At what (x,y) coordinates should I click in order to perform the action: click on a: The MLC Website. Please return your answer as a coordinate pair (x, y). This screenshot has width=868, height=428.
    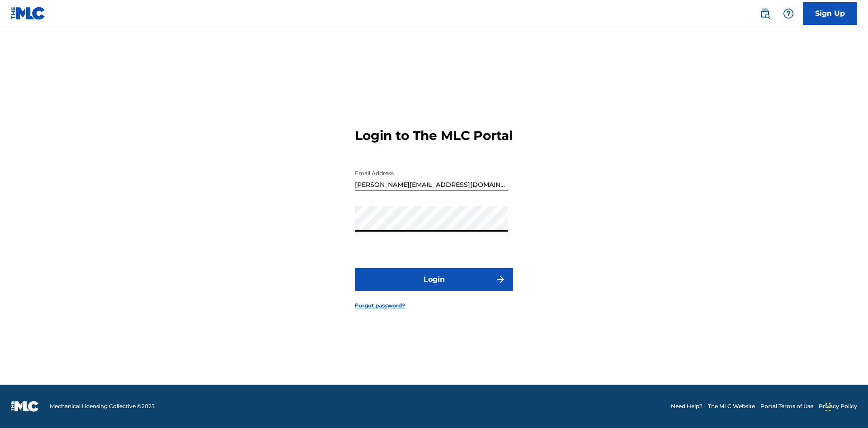
    Looking at the image, I should click on (731, 407).